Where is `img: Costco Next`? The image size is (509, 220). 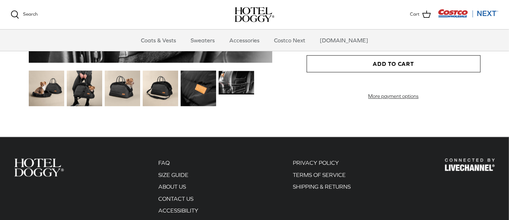
img: Costco Next is located at coordinates (469, 13).